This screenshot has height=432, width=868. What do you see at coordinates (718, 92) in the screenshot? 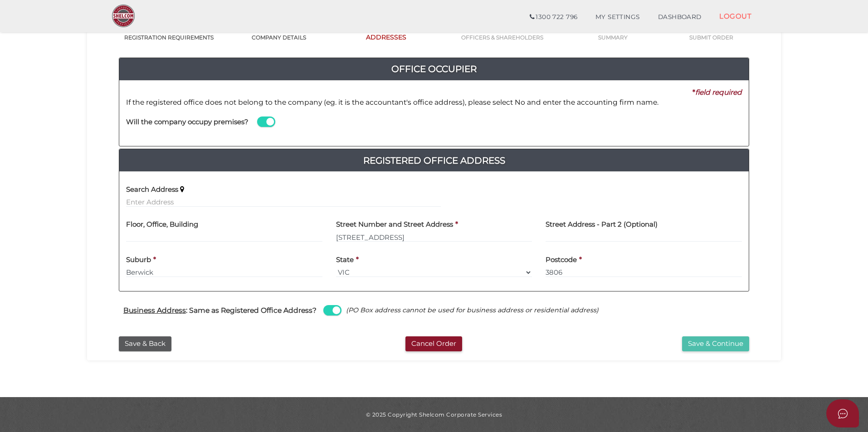
I see `i: field required` at bounding box center [718, 92].